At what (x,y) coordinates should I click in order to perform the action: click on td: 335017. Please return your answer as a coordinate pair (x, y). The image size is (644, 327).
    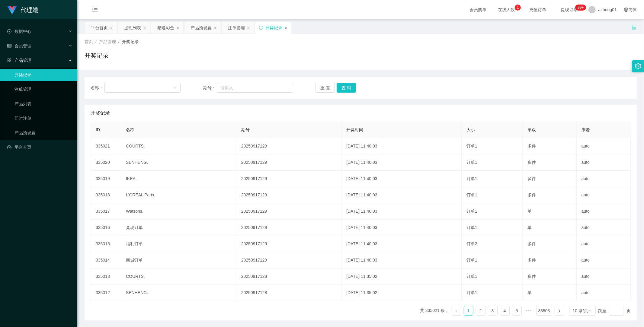
    Looking at the image, I should click on (106, 211).